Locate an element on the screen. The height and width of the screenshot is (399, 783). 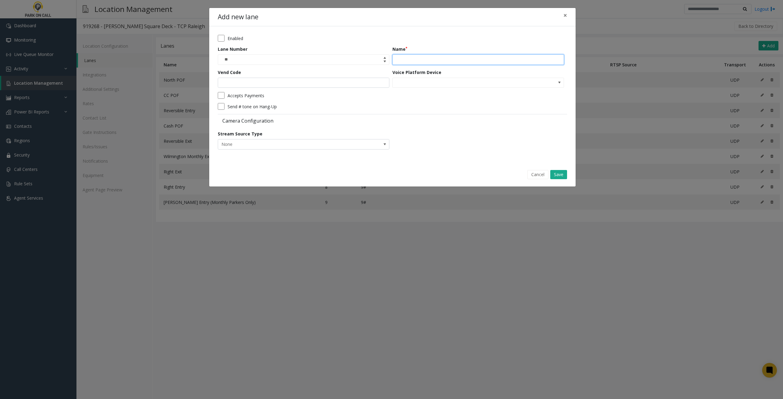
span: Increase value is located at coordinates (385, 57).